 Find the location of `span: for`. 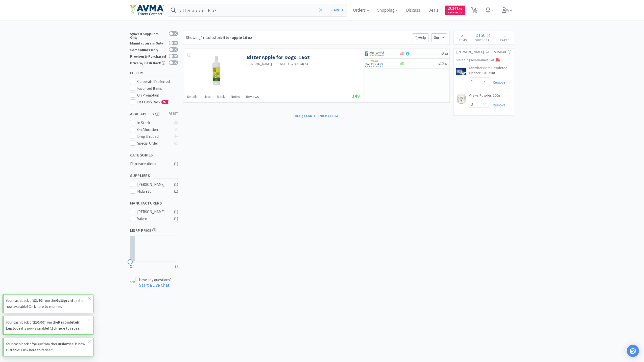

span: for is located at coordinates (233, 37).